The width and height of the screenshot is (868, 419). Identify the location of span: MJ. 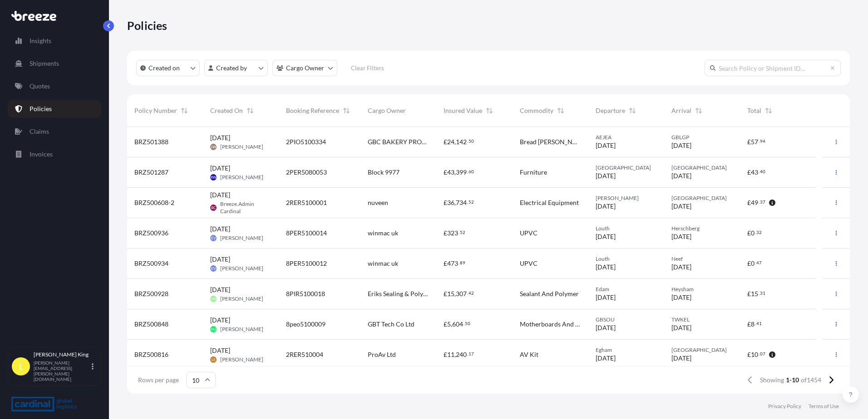
(213, 329).